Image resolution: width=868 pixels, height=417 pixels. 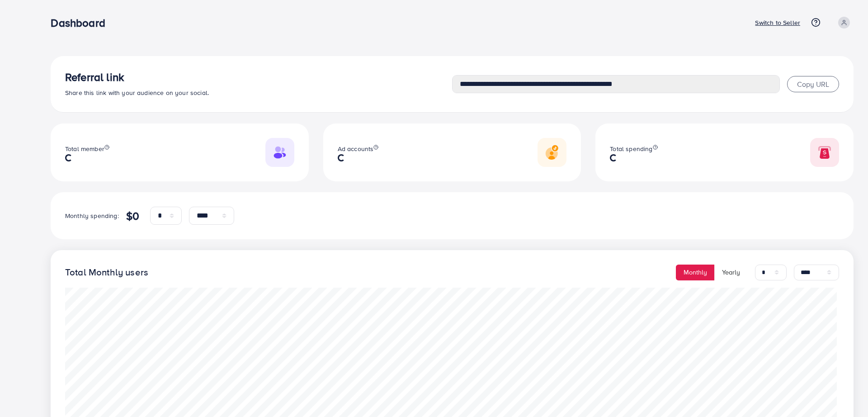 I want to click on span: Total member, so click(x=85, y=148).